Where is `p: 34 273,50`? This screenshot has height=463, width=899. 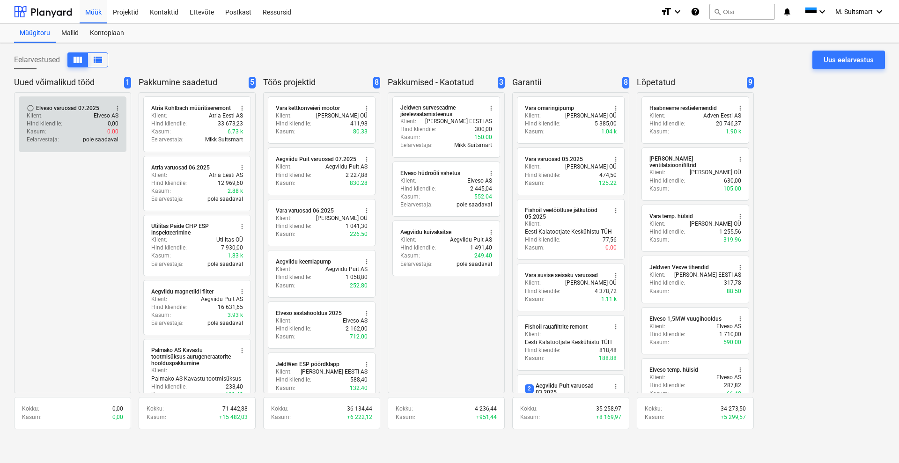
p: 34 273,50 is located at coordinates (733, 409).